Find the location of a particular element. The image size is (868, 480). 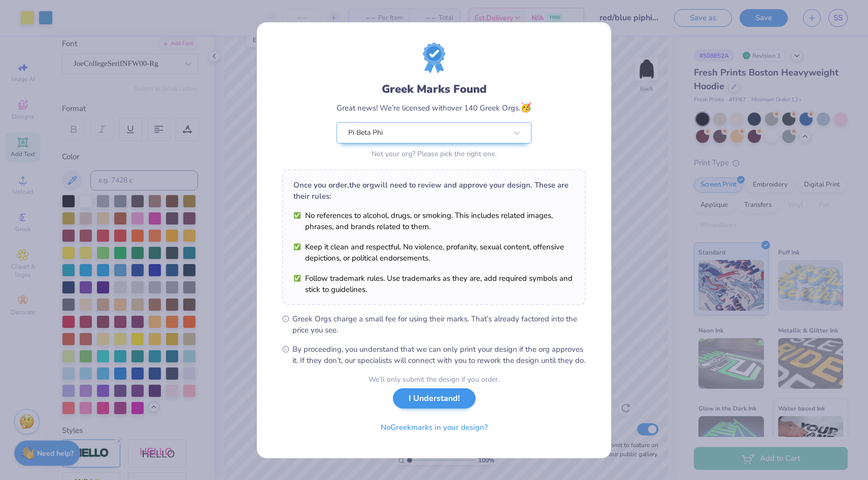

div: We’ll only submit the design if you order. is located at coordinates (434, 379).